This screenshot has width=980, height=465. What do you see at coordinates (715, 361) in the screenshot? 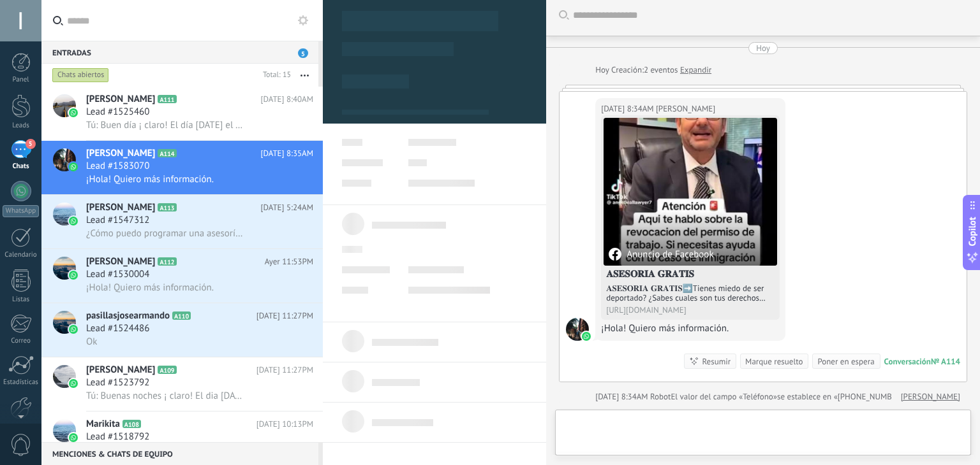
I see `div: Resumir` at bounding box center [715, 361].